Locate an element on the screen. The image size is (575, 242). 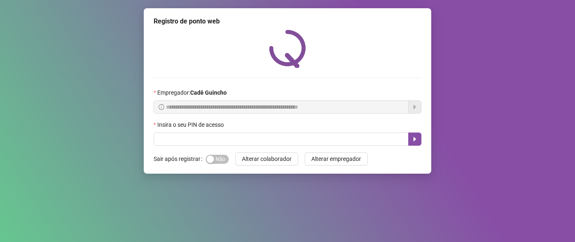
button: Alterar colaborador is located at coordinates (267, 159).